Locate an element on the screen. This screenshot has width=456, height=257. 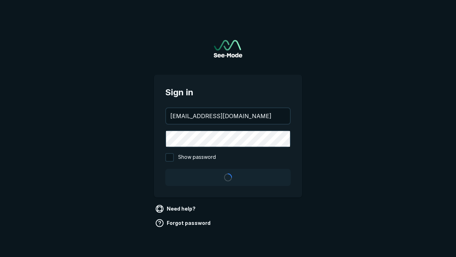
a: Go to sign in is located at coordinates (228, 48).